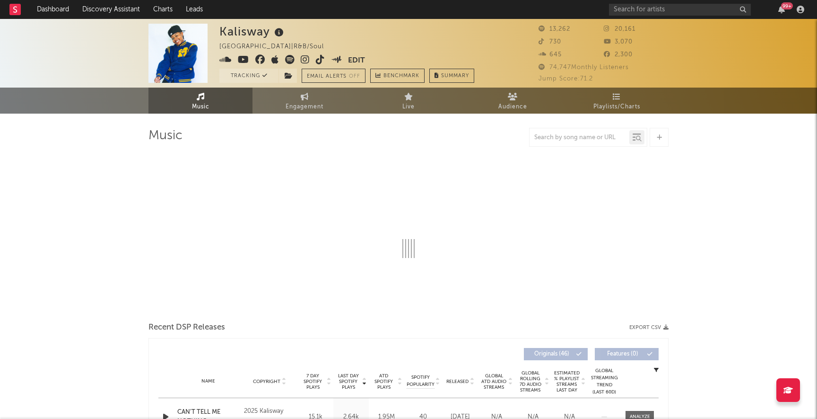 The image size is (817, 419). What do you see at coordinates (355, 76) in the screenshot?
I see `em: Off` at bounding box center [355, 76].